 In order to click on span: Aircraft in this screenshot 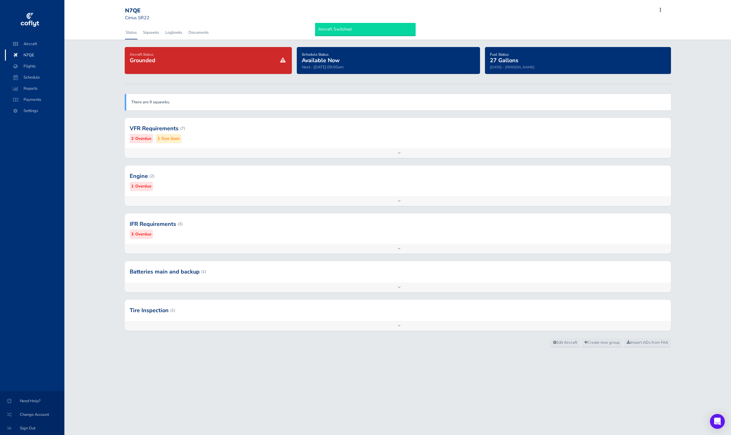, I will do `click(35, 44)`.